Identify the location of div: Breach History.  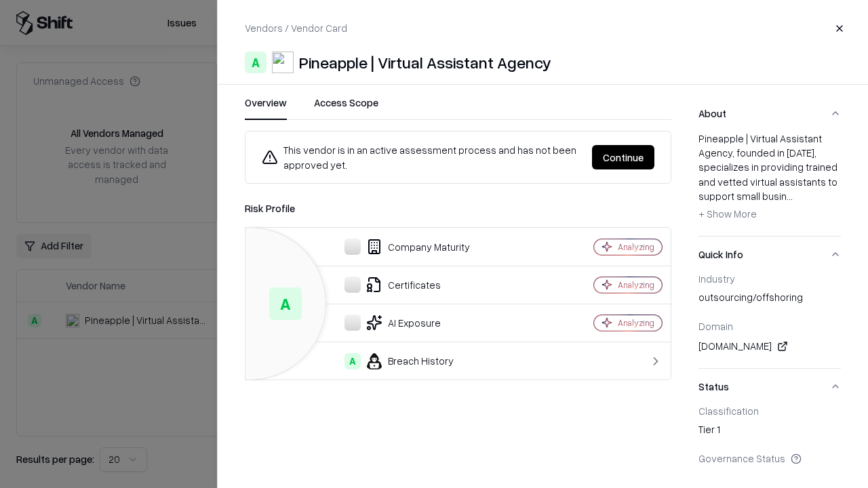
(402, 361).